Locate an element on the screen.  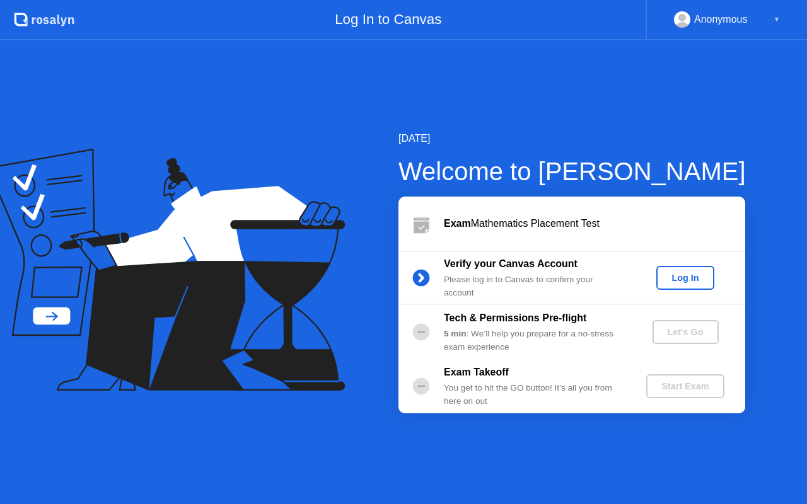
div: Start Exam is located at coordinates (685, 387).